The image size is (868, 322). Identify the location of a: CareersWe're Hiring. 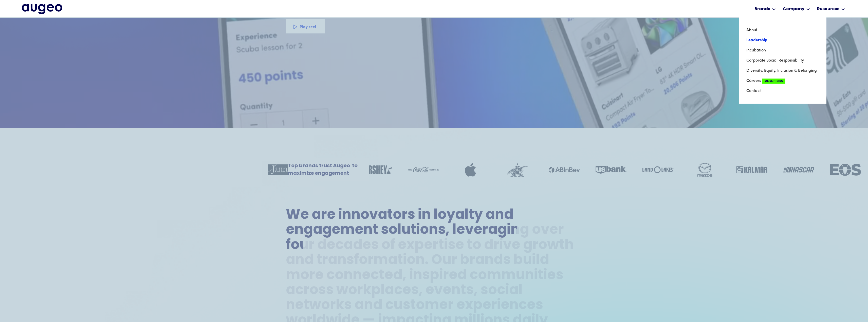
(782, 81).